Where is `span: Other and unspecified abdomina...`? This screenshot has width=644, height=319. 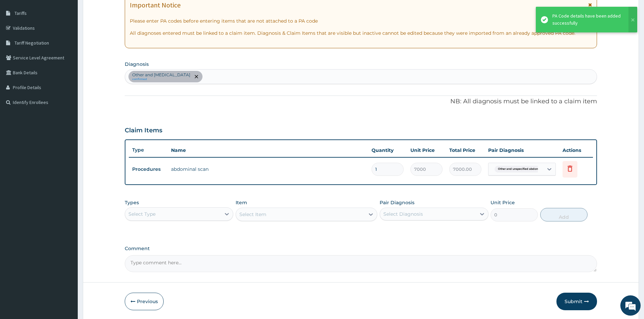
span: Other and unspecified abdomina... is located at coordinates (521, 169).